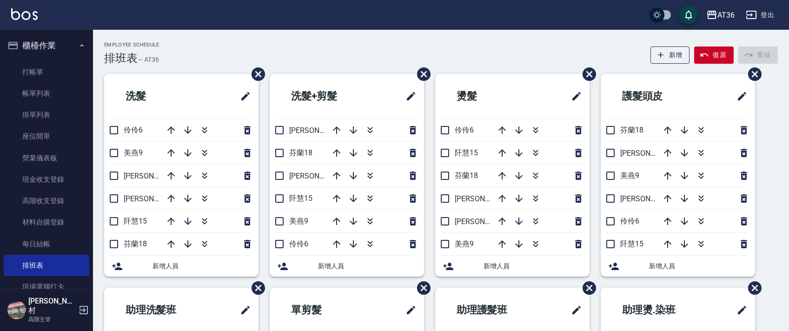  Describe the element at coordinates (485, 96) in the screenshot. I see `h2: 燙髮` at that location.